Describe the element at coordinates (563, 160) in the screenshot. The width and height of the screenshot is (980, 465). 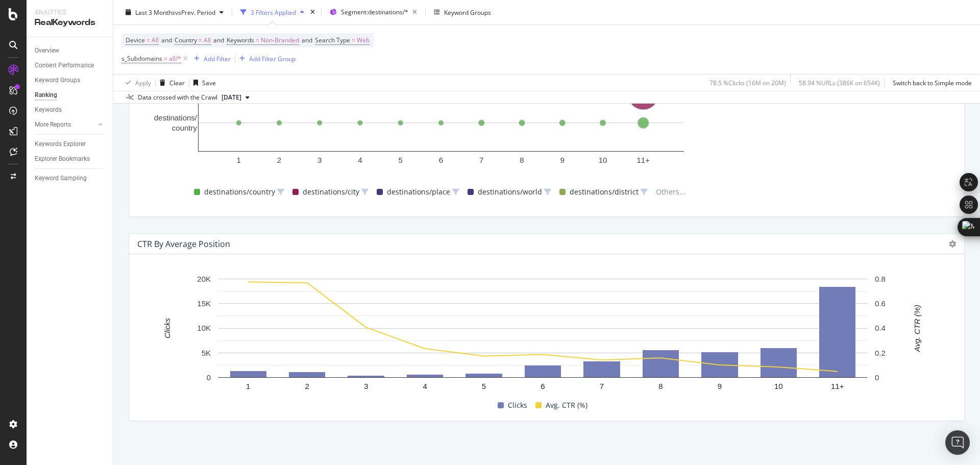
I see `text: 9` at that location.